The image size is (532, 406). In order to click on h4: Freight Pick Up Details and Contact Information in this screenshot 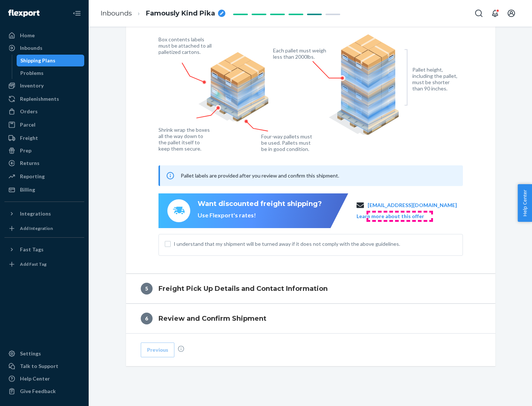, I will do `click(243, 289)`.